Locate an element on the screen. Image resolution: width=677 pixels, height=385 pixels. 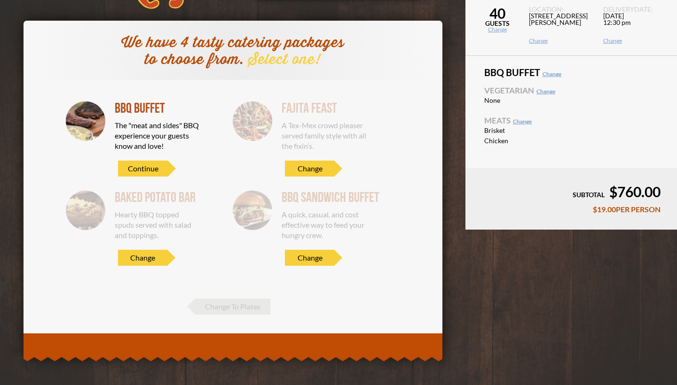
span: LOCATION: is located at coordinates (560, 9).